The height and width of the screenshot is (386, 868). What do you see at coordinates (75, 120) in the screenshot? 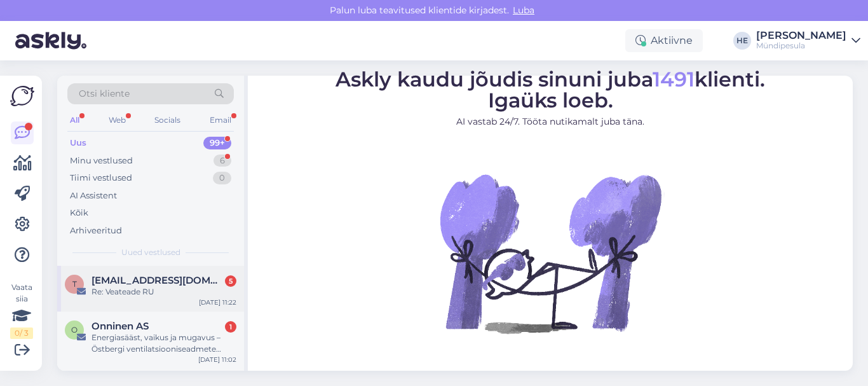
I see `div: All` at bounding box center [75, 120].